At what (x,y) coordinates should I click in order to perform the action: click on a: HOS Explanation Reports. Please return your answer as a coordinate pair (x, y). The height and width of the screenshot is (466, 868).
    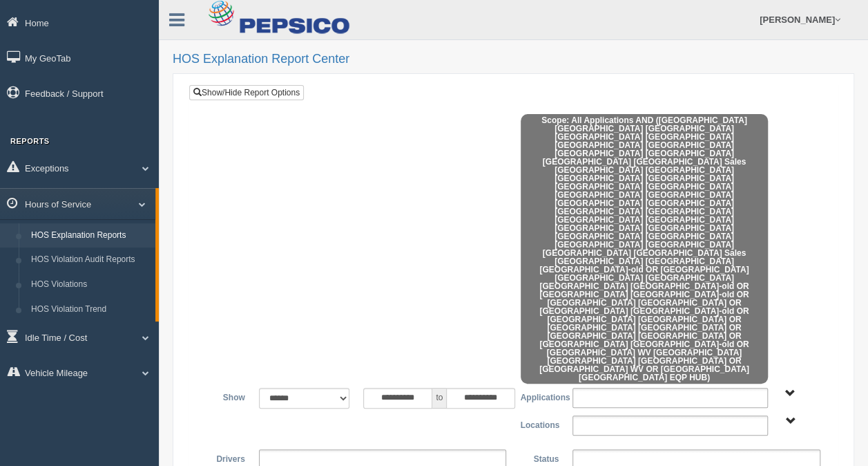
    Looking at the image, I should click on (90, 236).